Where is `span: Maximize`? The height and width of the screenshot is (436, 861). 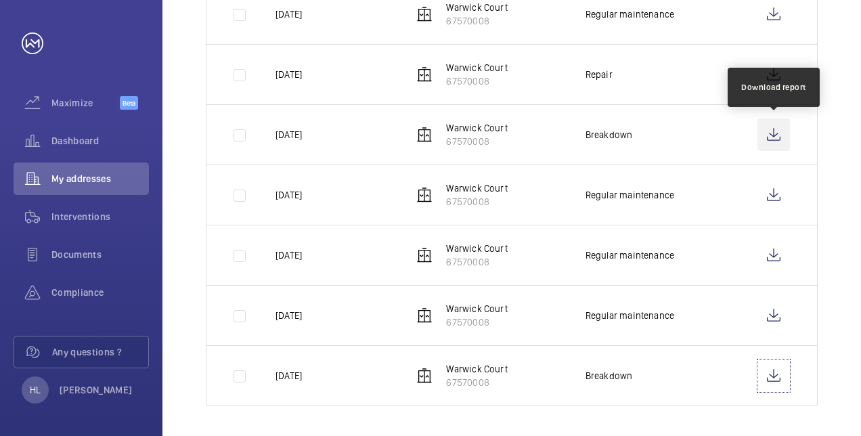 span: Maximize is located at coordinates (85, 103).